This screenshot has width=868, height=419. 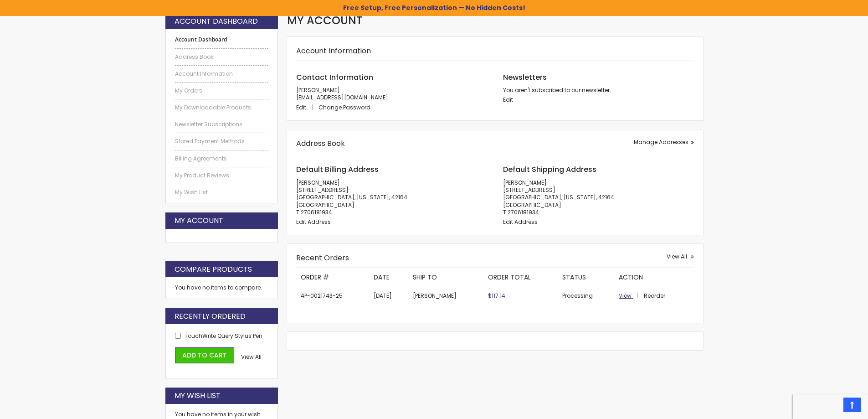 What do you see at coordinates (222, 141) in the screenshot?
I see `a: Stored Payment Methods` at bounding box center [222, 141].